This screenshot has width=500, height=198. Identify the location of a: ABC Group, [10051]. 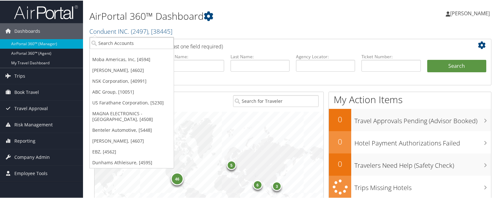
(131, 92).